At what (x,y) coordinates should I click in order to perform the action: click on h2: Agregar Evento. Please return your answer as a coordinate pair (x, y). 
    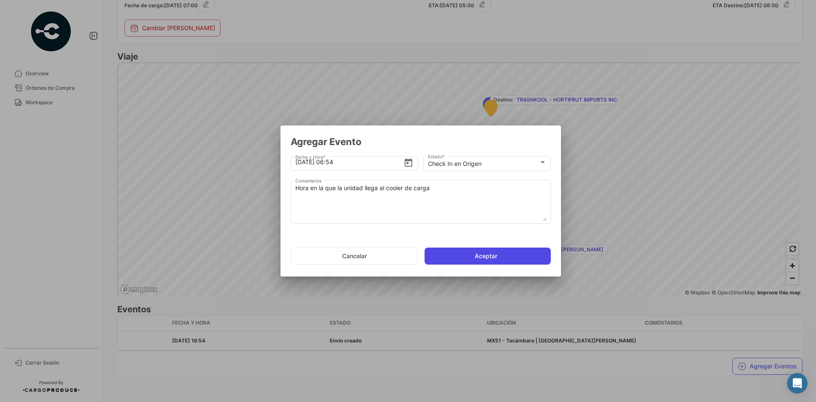
    Looking at the image, I should click on (421, 142).